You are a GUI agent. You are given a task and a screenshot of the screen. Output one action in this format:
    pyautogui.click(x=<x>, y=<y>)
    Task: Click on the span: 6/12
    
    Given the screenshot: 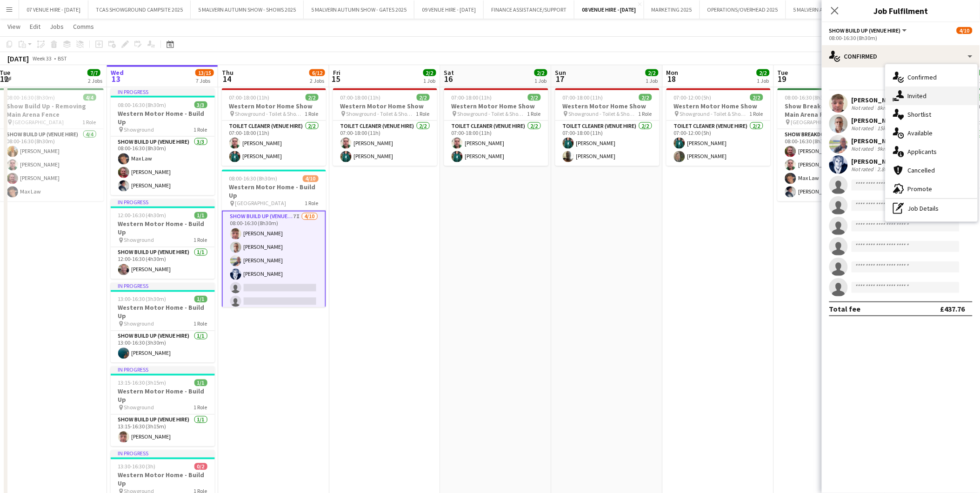 What is the action you would take?
    pyautogui.click(x=318, y=72)
    